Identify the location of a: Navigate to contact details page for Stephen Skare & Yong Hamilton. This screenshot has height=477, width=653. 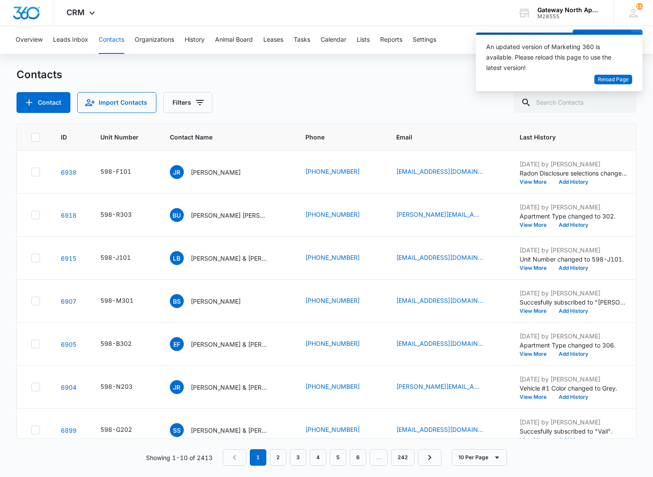
(69, 430).